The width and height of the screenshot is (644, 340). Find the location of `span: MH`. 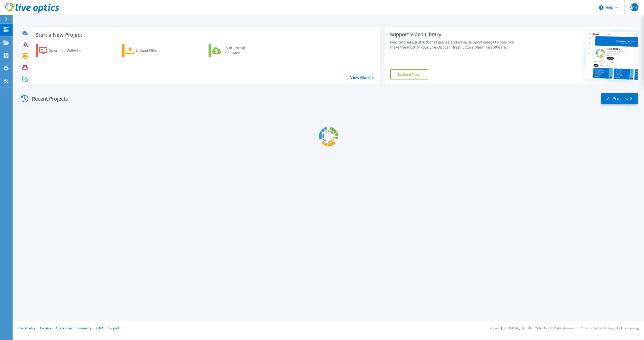

span: MH is located at coordinates (634, 7).